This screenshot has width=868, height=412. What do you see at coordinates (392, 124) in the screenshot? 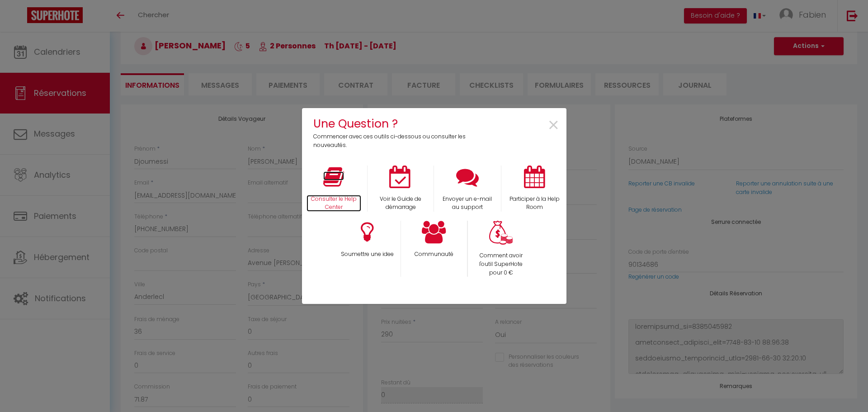
I see `h4: Une Question ?` at bounding box center [392, 124].